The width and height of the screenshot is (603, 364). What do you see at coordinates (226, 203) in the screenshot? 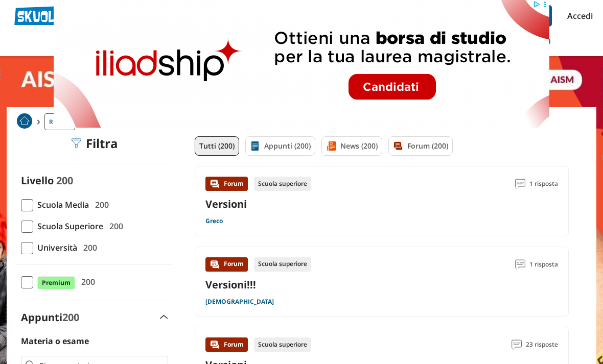
I see `a: Versioni` at bounding box center [226, 203].